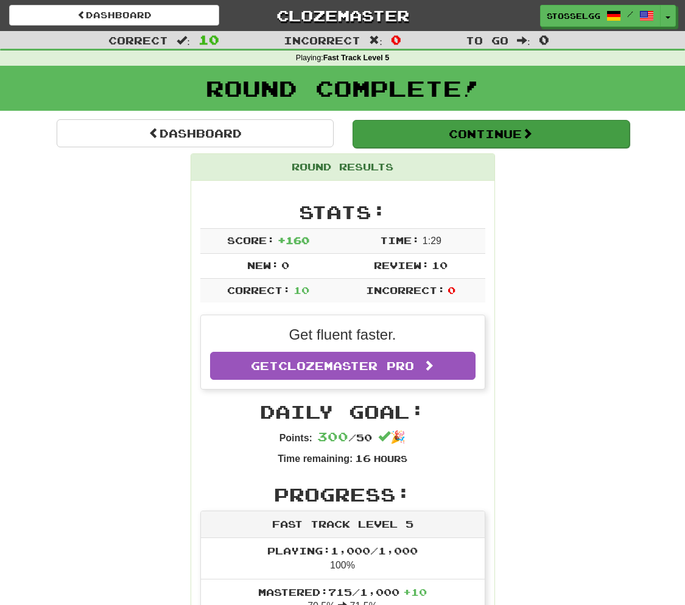  Describe the element at coordinates (487, 40) in the screenshot. I see `span: To go` at that location.